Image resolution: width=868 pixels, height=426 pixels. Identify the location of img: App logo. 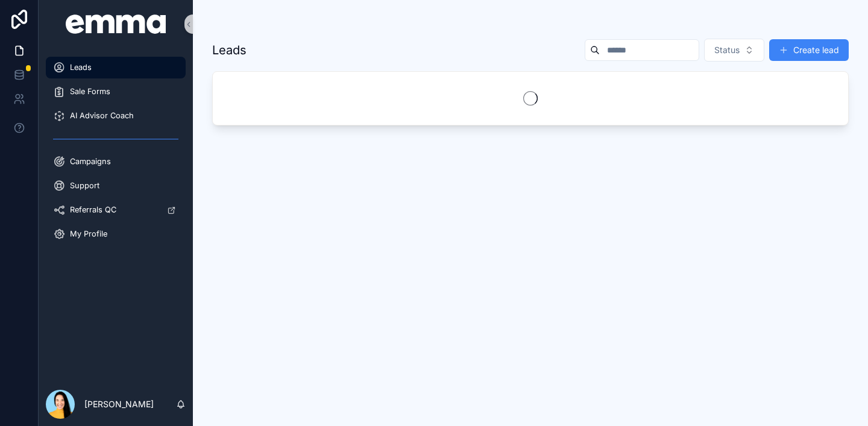
(116, 24).